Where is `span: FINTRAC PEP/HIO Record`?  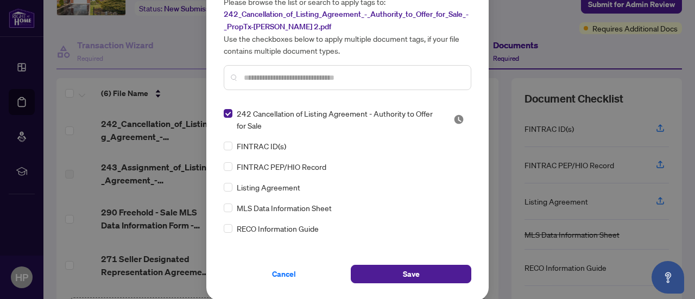
span: FINTRAC PEP/HIO Record is located at coordinates (281, 167).